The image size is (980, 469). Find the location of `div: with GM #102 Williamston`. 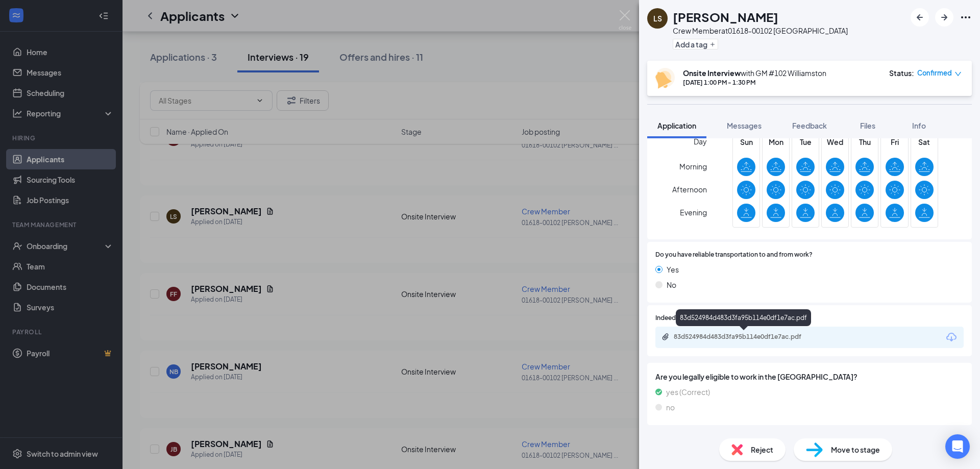

div: with GM #102 Williamston is located at coordinates (755, 73).